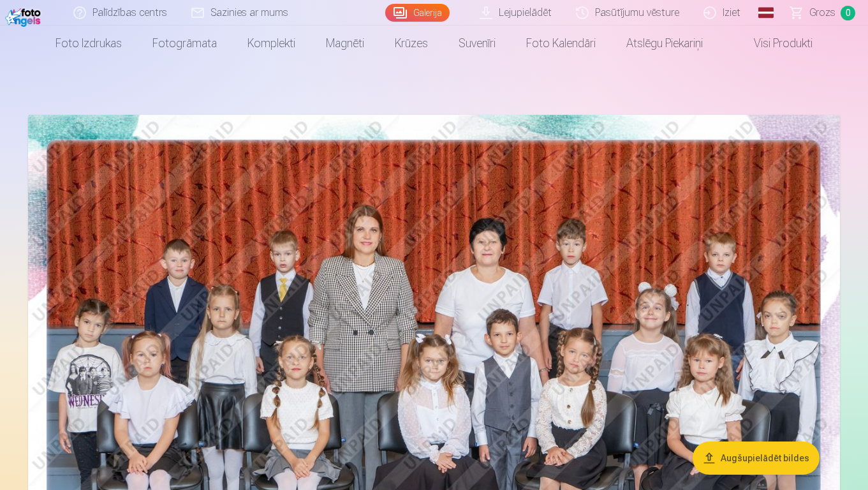 The image size is (868, 490). Describe the element at coordinates (24, 16) in the screenshot. I see `img: /fa1` at that location.